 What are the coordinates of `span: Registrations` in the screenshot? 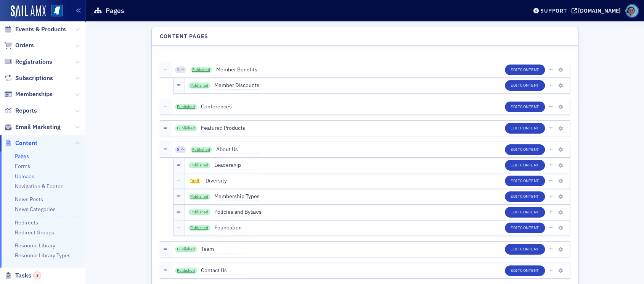 It's located at (33, 62).